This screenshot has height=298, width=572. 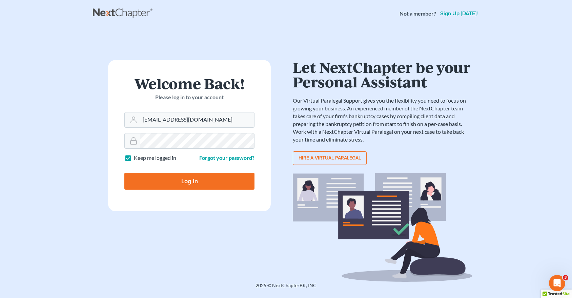 What do you see at coordinates (566, 278) in the screenshot?
I see `span: 3` at bounding box center [566, 278].